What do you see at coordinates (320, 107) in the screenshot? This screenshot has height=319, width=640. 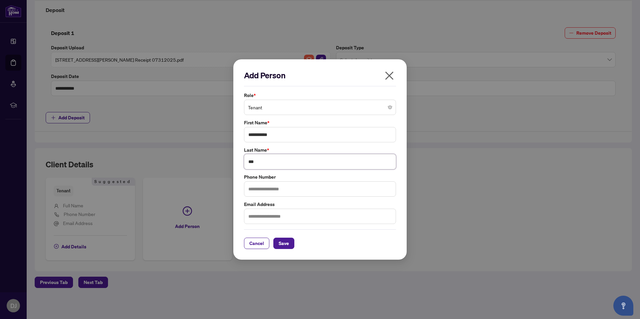 I see `span: Tenant` at bounding box center [320, 107].